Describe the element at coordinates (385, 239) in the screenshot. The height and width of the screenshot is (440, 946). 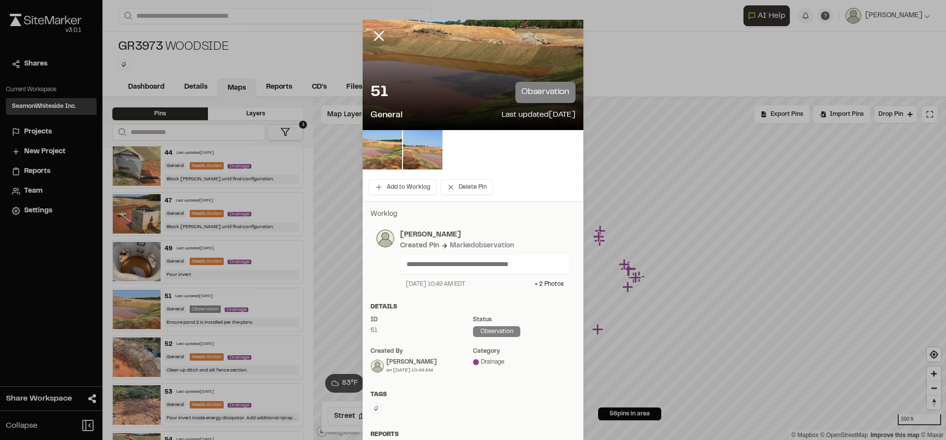
I see `img: photo` at that location.